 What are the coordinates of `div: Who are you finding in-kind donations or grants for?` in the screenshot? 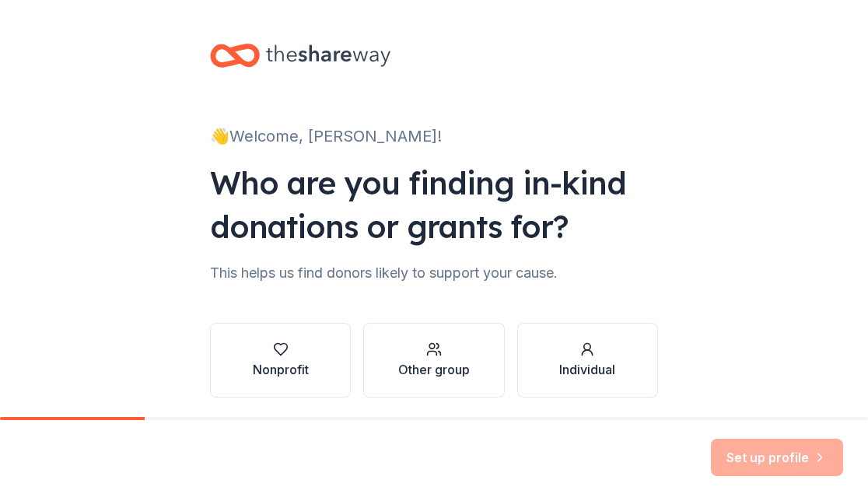 It's located at (434, 205).